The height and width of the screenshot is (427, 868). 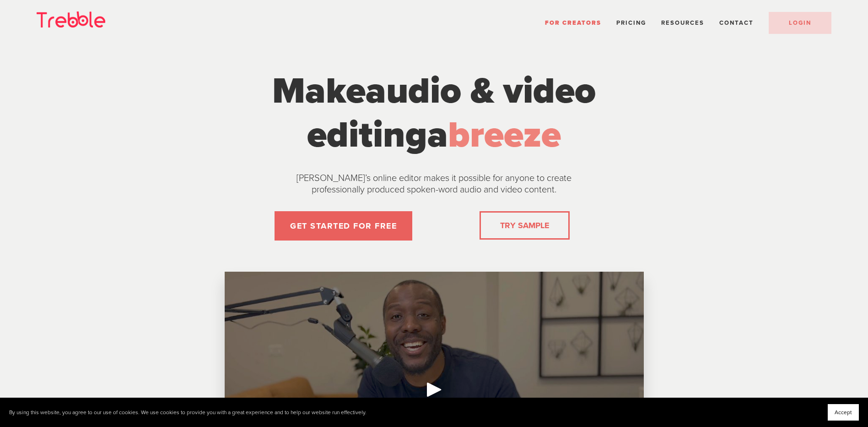 What do you see at coordinates (800, 23) in the screenshot?
I see `span: LOGIN` at bounding box center [800, 23].